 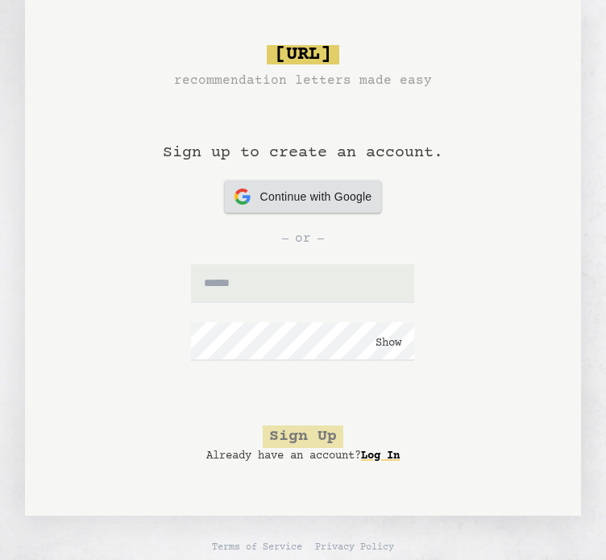 I want to click on p: Already have an account?, so click(x=303, y=456).